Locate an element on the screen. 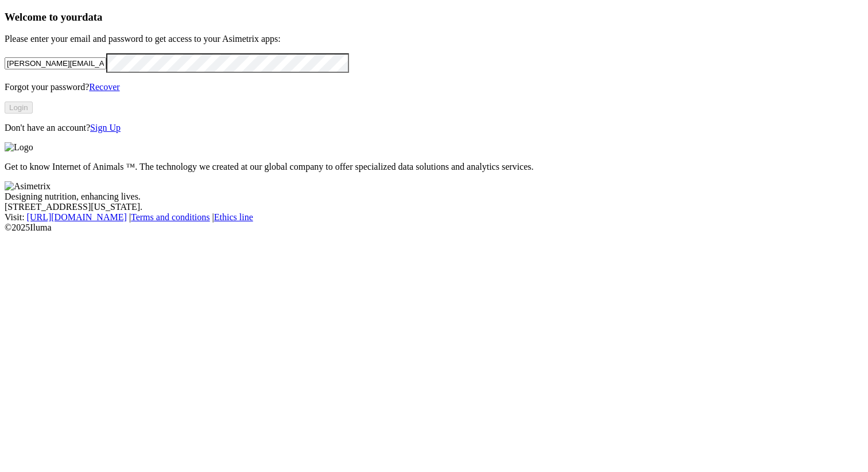 The image size is (868, 472). a: Terms and conditions is located at coordinates (170, 217).